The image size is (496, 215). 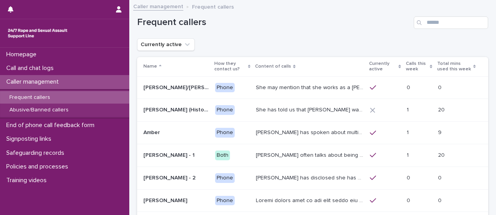 I want to click on p: Calls this week, so click(x=417, y=67).